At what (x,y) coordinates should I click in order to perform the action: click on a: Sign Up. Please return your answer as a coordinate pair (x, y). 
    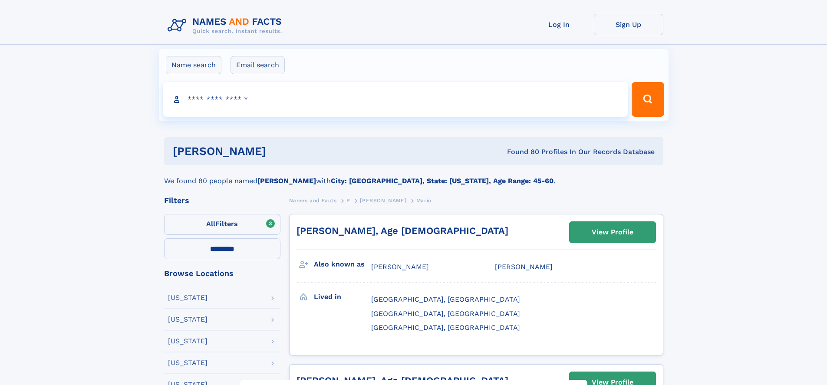
    Looking at the image, I should click on (629, 24).